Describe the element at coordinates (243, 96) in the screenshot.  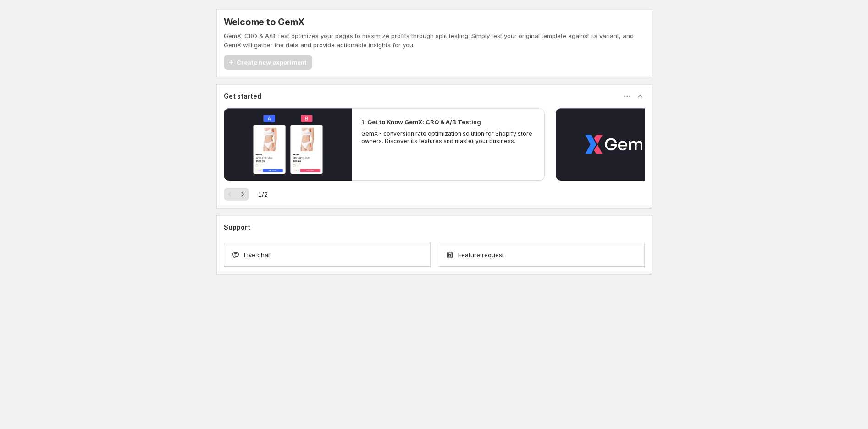
I see `h3: Get started` at that location.